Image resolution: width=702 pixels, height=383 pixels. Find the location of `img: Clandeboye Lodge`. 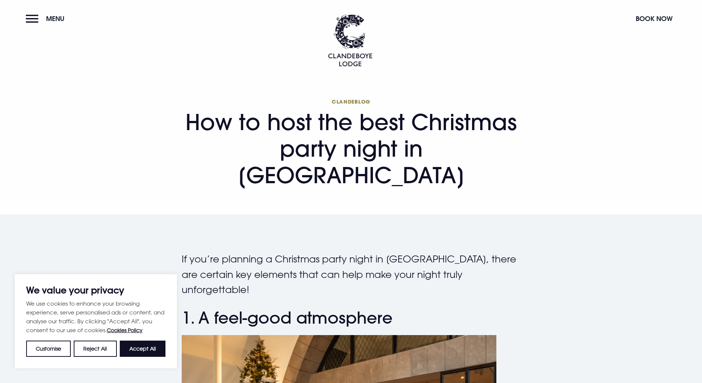

img: Clandeboye Lodge is located at coordinates (350, 40).